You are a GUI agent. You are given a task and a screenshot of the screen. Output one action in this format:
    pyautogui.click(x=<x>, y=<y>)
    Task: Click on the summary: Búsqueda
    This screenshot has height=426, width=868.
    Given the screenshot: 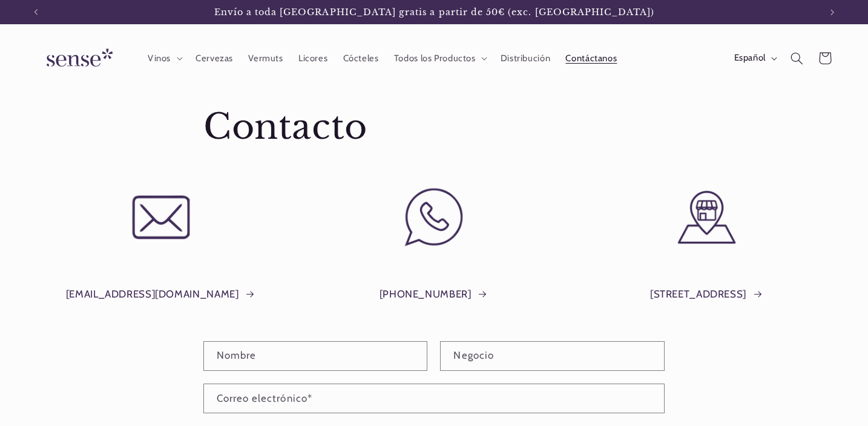 What is the action you would take?
    pyautogui.click(x=797, y=58)
    